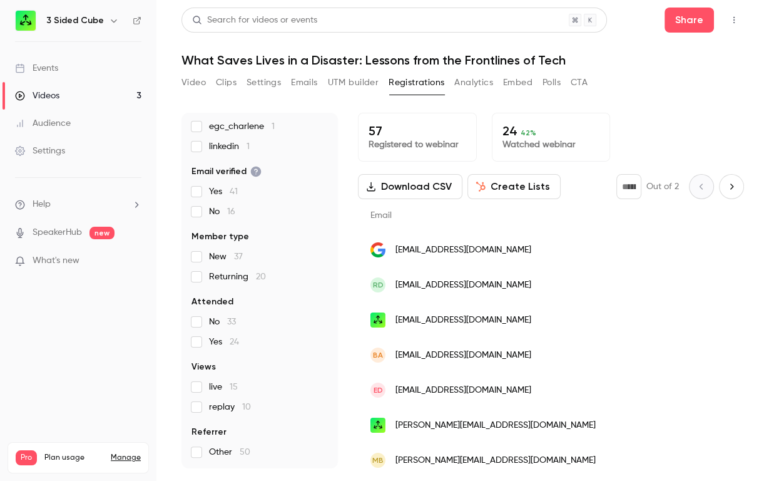  Describe the element at coordinates (239, 257) in the screenshot. I see `span: 37` at that location.